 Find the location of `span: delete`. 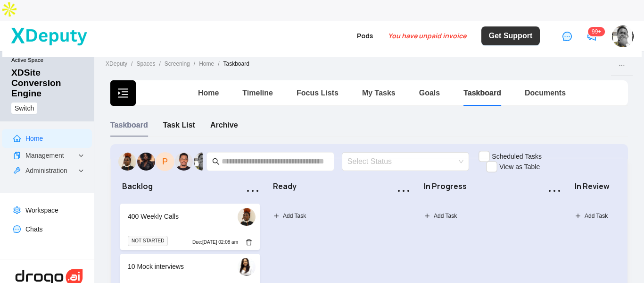

span: delete is located at coordinates (249, 242).